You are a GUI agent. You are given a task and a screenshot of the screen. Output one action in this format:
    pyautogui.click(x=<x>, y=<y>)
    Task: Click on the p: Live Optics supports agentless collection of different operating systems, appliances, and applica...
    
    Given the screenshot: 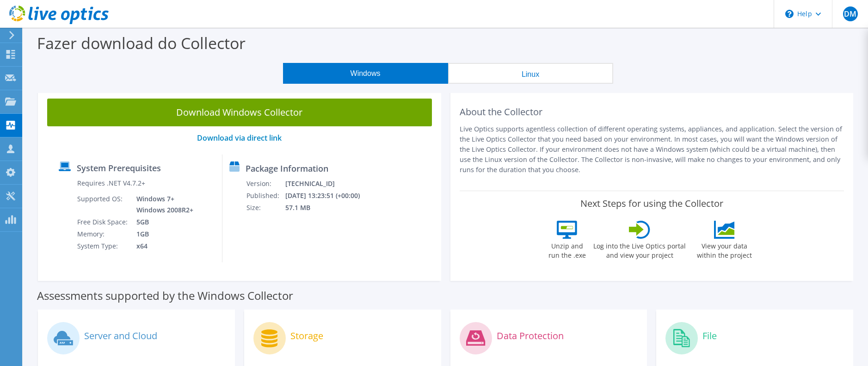 What is the action you would take?
    pyautogui.click(x=652, y=150)
    